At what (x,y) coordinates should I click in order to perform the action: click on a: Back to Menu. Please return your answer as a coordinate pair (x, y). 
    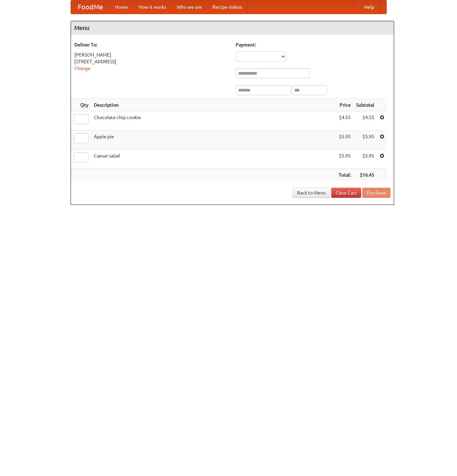
    Looking at the image, I should click on (311, 193).